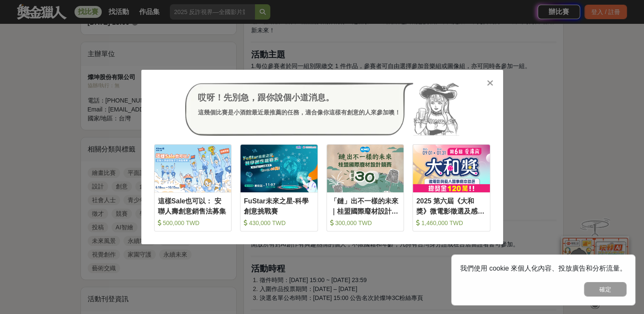 This screenshot has width=644, height=314. I want to click on div: FuStar未來之星-科學創意挑戰賽, so click(279, 206).